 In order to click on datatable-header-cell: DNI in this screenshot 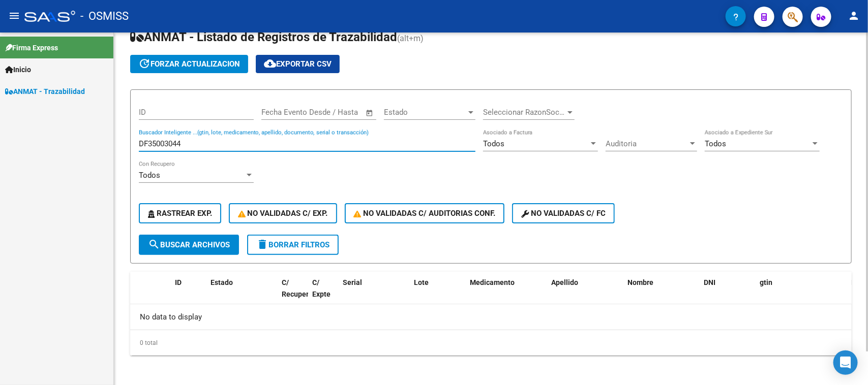, I will do `click(728, 294)`.